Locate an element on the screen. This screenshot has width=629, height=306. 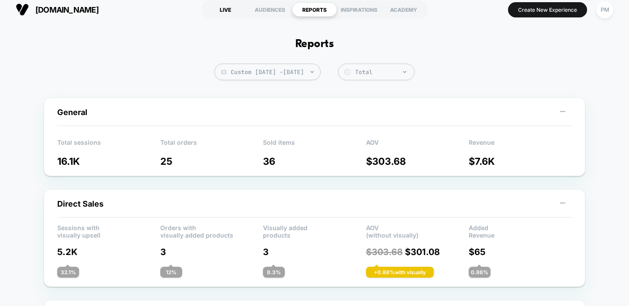
div: AUDIENCES is located at coordinates (270, 10).